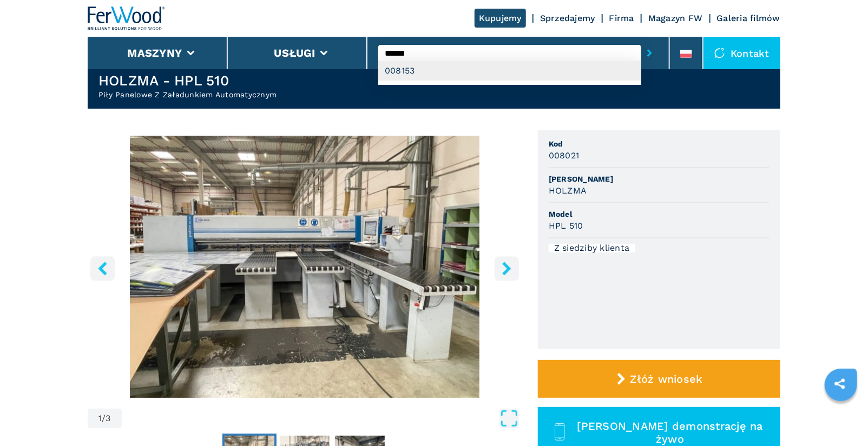 Image resolution: width=868 pixels, height=446 pixels. Describe the element at coordinates (100, 418) in the screenshot. I see `span: 1` at that location.